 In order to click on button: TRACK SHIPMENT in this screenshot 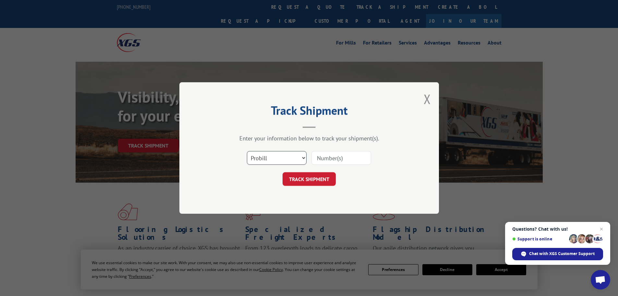, I will do `click(309, 179)`.